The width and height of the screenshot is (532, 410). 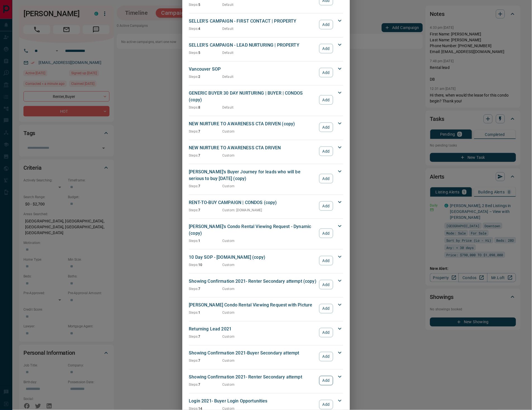 What do you see at coordinates (253, 281) in the screenshot?
I see `p: Showing Confirmation 2021- Renter Secondary attempt (copy)` at bounding box center [253, 281].